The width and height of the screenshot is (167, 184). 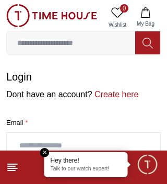 What do you see at coordinates (146, 23) in the screenshot?
I see `span: My Bag` at bounding box center [146, 23].